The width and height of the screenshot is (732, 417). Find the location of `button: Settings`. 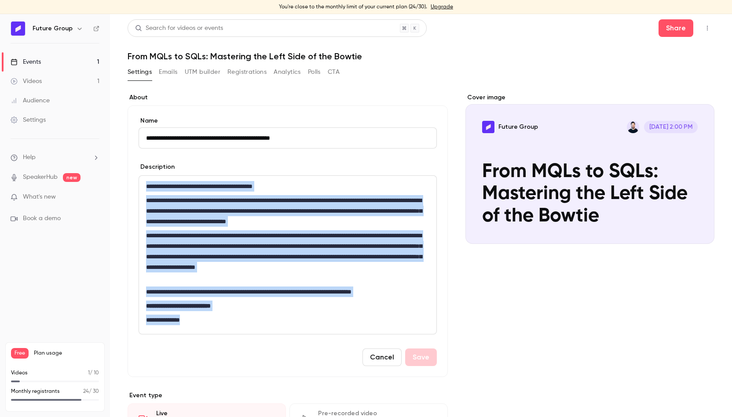

button: Settings is located at coordinates (139, 72).